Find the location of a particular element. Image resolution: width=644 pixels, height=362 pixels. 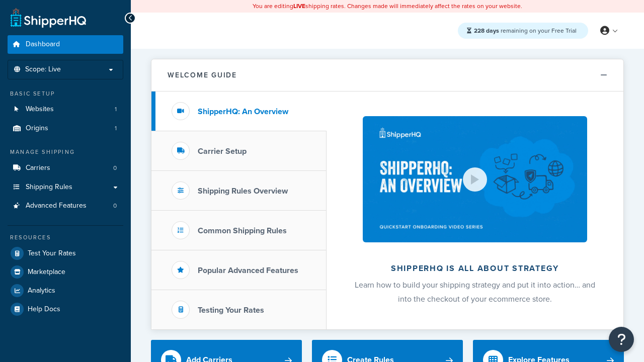

span: Test Your Rates is located at coordinates (52, 253).